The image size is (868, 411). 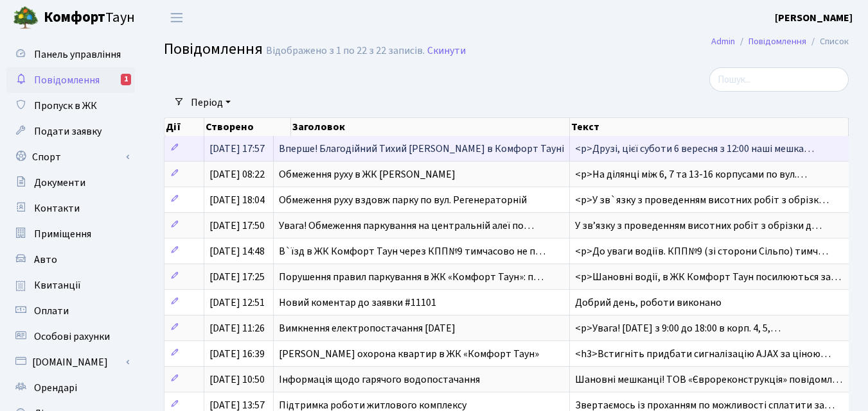 What do you see at coordinates (126, 80) in the screenshot?
I see `div: 1` at bounding box center [126, 80].